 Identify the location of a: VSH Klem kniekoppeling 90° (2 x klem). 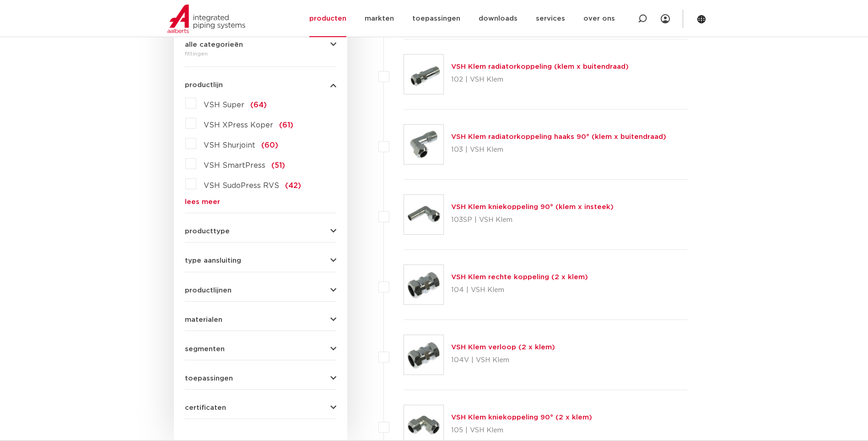
(522, 417).